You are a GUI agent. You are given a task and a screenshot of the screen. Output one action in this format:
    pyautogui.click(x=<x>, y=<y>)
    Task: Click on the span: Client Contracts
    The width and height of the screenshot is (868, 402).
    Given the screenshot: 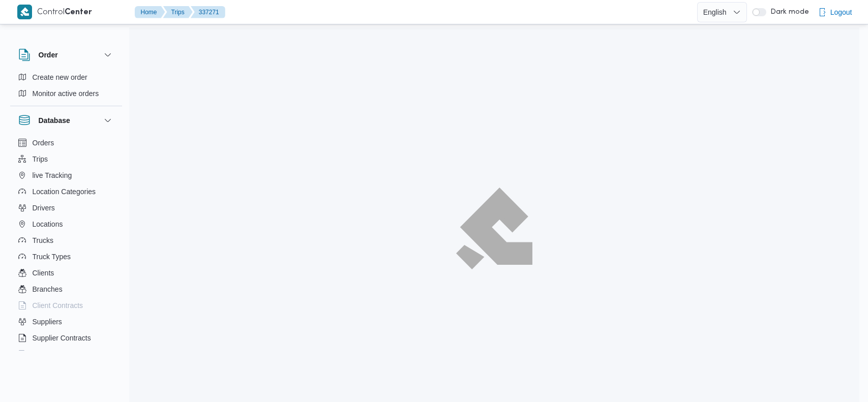 What is the action you would take?
    pyautogui.click(x=58, y=305)
    